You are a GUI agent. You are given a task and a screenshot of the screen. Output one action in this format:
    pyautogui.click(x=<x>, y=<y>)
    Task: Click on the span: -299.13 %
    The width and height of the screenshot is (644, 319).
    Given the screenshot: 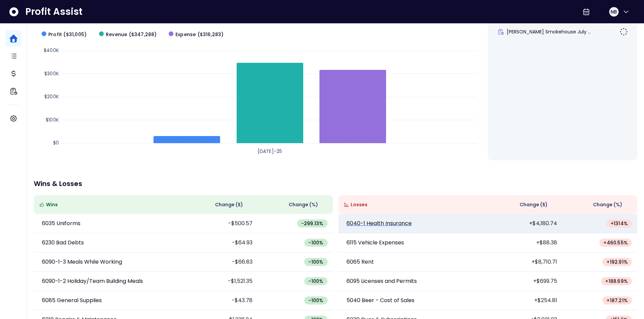 What is the action you would take?
    pyautogui.click(x=312, y=223)
    